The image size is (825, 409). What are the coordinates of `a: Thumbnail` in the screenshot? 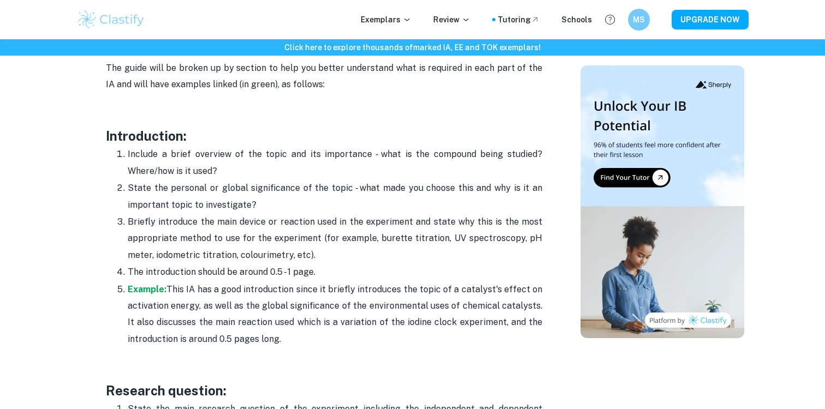 It's located at (663, 202).